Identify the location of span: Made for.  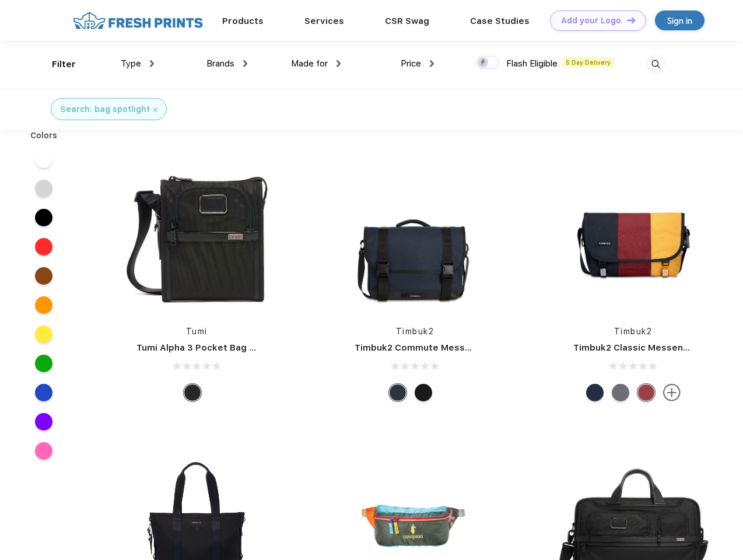
(310, 64).